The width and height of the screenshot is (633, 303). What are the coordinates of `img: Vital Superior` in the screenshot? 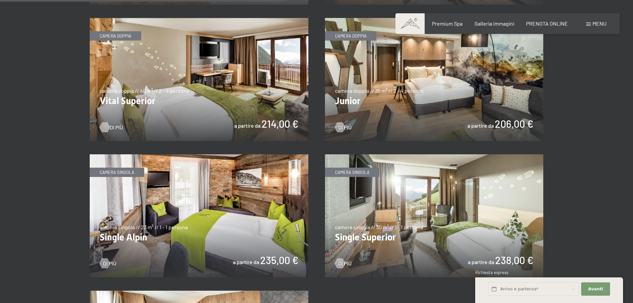 It's located at (199, 79).